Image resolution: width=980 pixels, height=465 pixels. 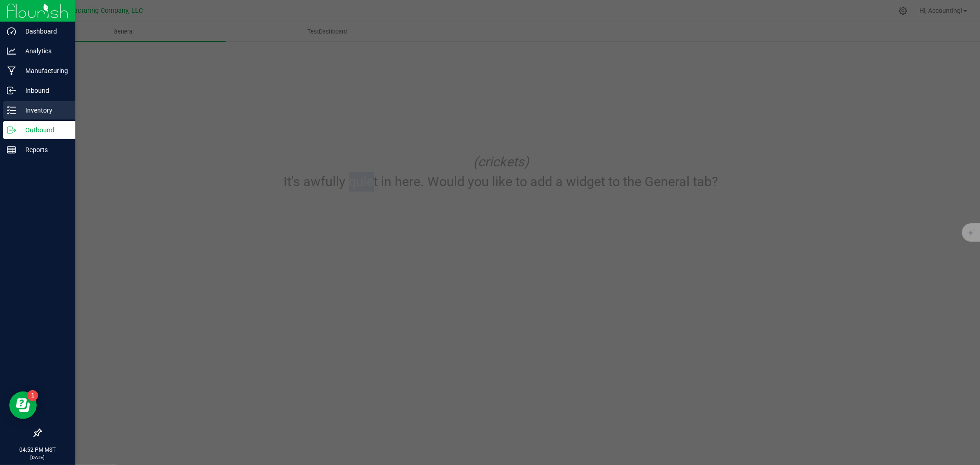 What do you see at coordinates (12, 110) in the screenshot?
I see `inline-svg: Inventory` at bounding box center [12, 110].